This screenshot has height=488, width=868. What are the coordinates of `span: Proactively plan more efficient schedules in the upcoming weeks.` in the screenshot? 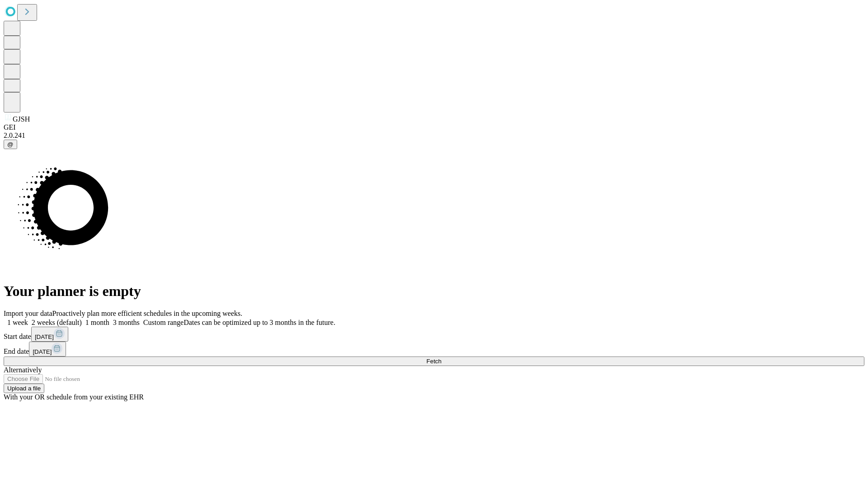 It's located at (147, 313).